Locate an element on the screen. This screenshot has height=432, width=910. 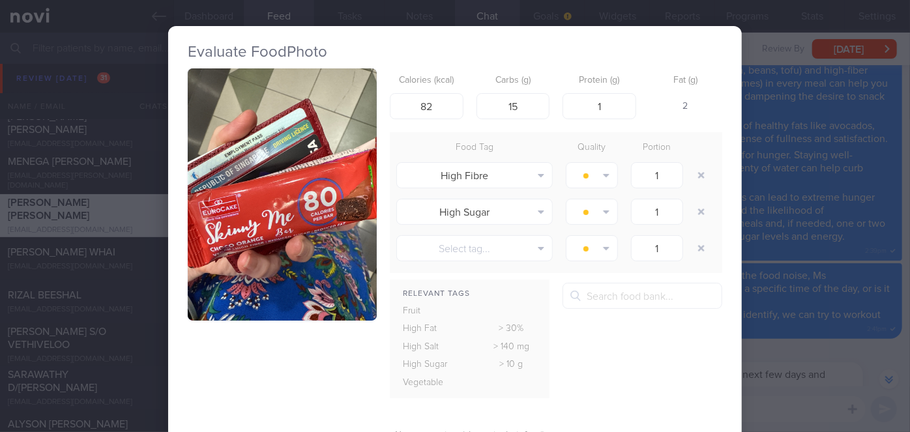
input: 33 is located at coordinates (513, 106).